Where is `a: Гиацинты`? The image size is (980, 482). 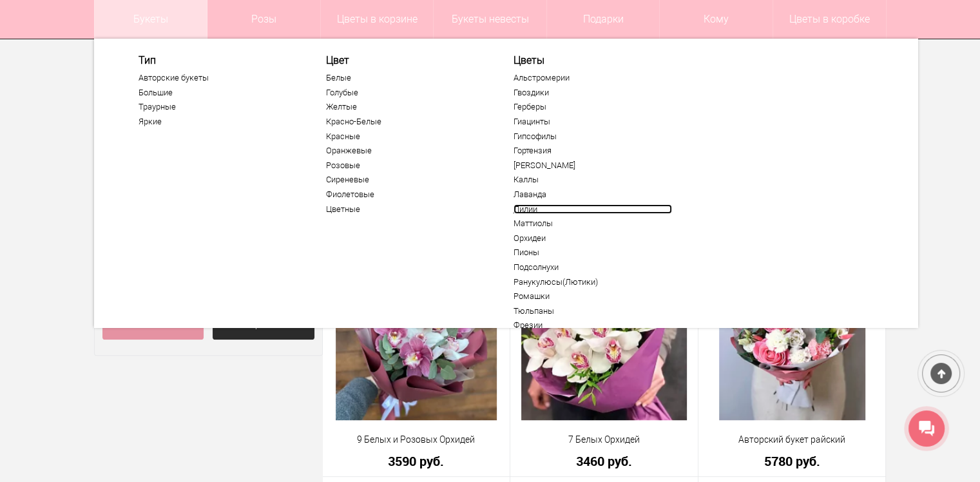 a: Гиацинты is located at coordinates (593, 122).